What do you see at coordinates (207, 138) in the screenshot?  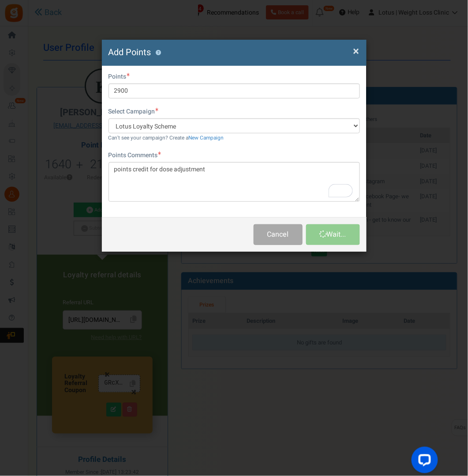 I see `a: New Campaign` at bounding box center [207, 138].